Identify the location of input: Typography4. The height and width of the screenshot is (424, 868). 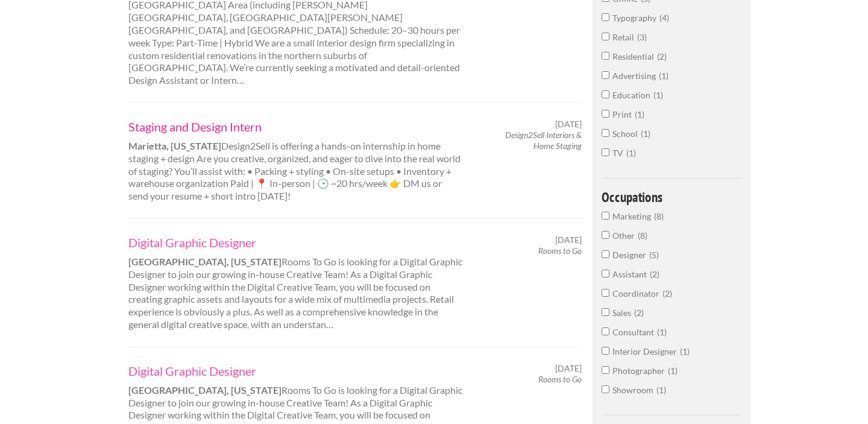
(605, 17).